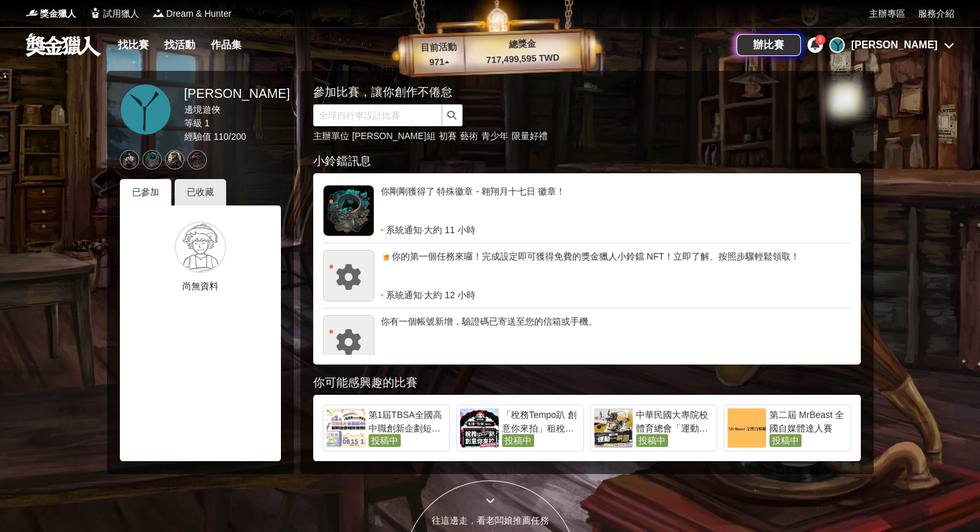  What do you see at coordinates (448, 136) in the screenshot?
I see `a: 初賽` at bounding box center [448, 136].